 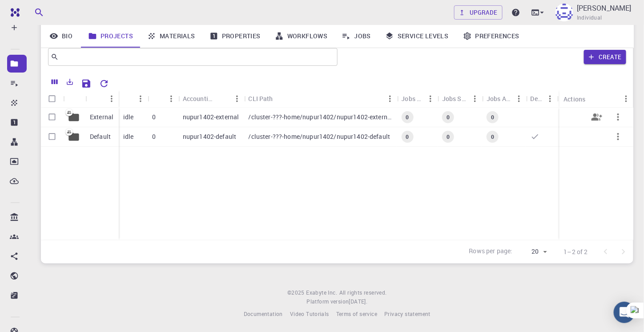 I want to click on p: Rows per page:, so click(x=491, y=251).